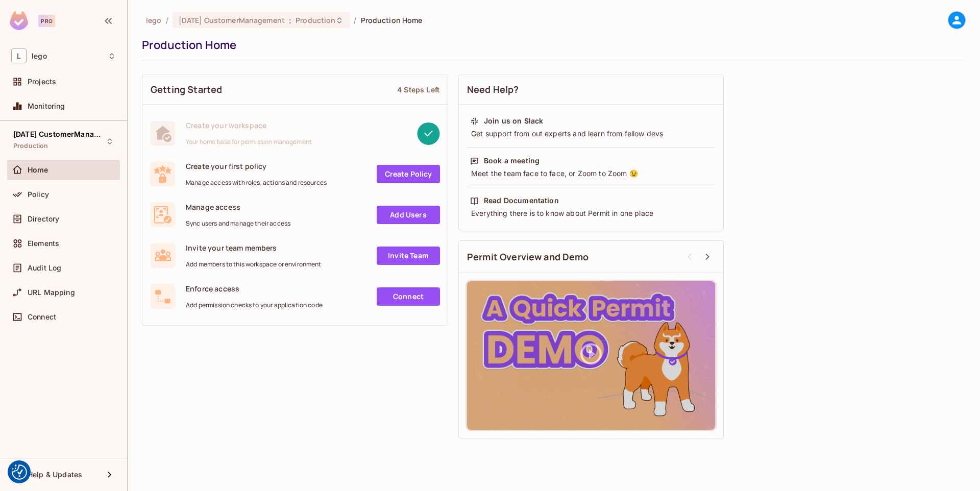  I want to click on span: Need Help?, so click(493, 89).